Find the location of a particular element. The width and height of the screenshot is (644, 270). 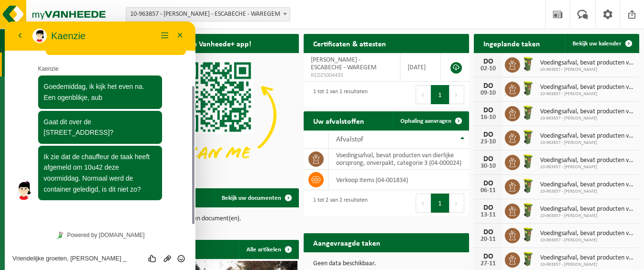

td: voedingsafval, bevat producten van dierlijke oorsprong, onverpakt, categorie 3 (04-000024) is located at coordinates (399, 159).